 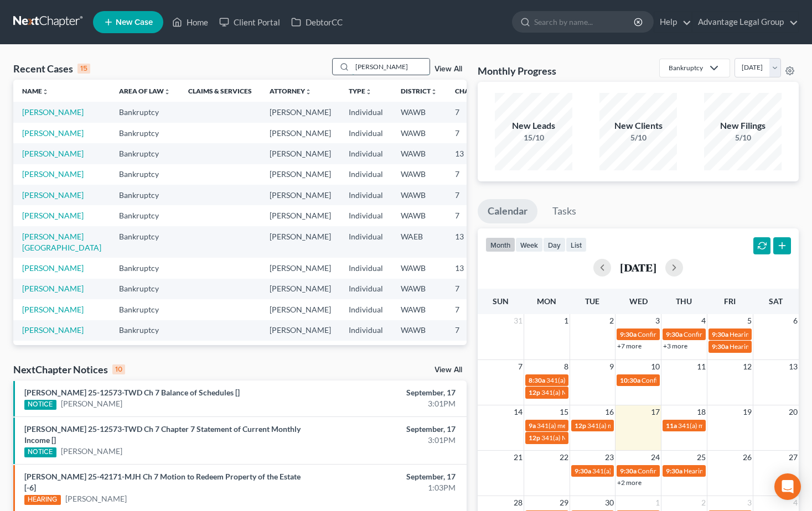 I want to click on a: Attorneyunfold_more, so click(x=291, y=91).